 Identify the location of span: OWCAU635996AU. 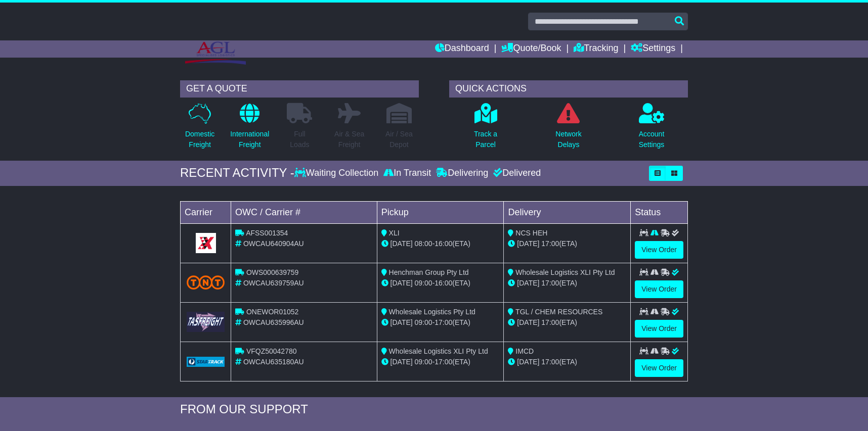
(274, 322).